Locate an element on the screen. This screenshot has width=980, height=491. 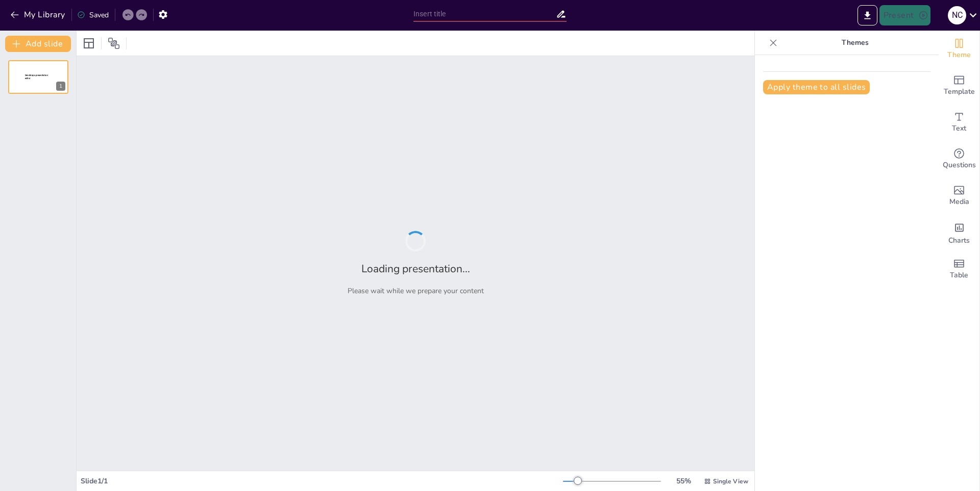
div: Change the overall theme is located at coordinates (959, 49).